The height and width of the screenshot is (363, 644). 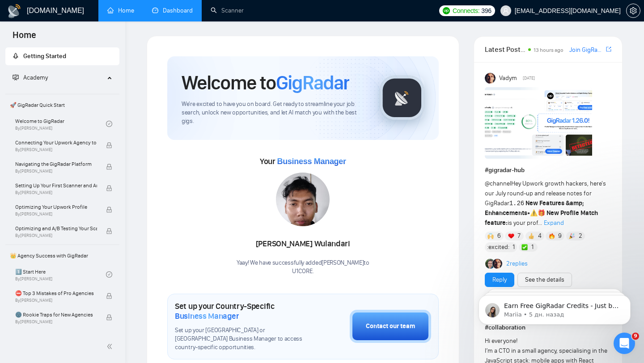 I want to click on h1: Set up your Country-Specific, so click(x=240, y=311).